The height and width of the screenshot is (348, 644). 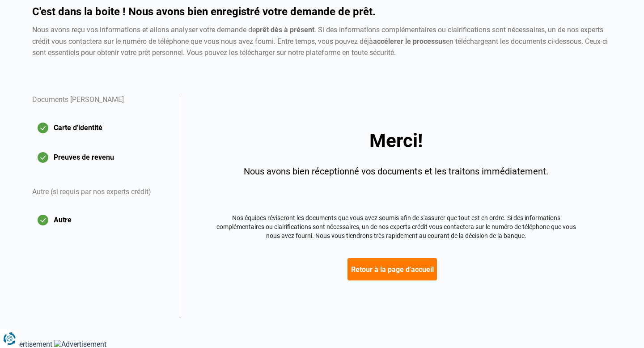 What do you see at coordinates (392, 269) in the screenshot?
I see `button: Retour à la page d'accueil` at bounding box center [392, 269].